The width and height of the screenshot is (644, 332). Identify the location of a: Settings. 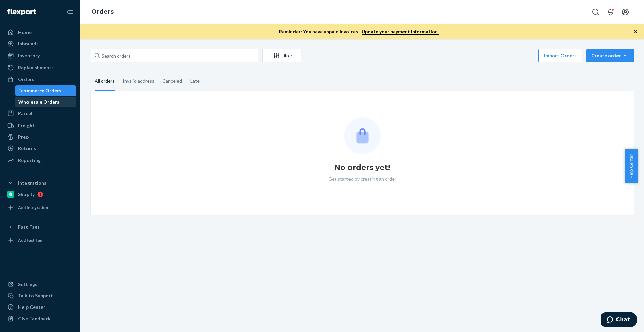
(40, 284).